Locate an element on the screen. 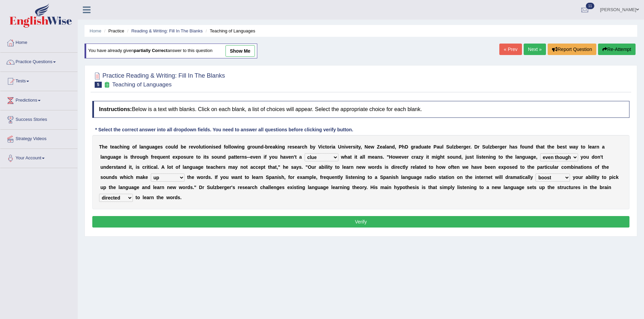 The image size is (644, 319). a: Practice Questions is located at coordinates (39, 61).